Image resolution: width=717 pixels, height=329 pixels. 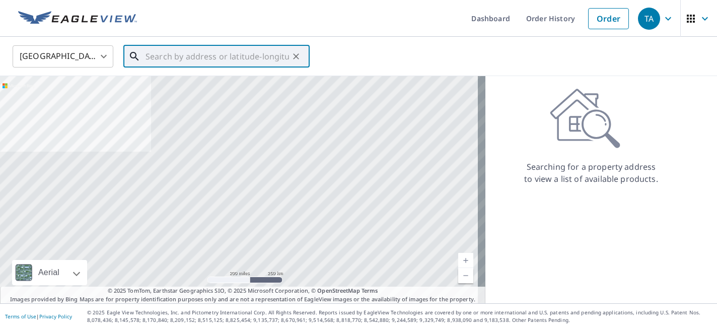 What do you see at coordinates (466, 260) in the screenshot?
I see `a: Current Level 5, Zoom In` at bounding box center [466, 260].